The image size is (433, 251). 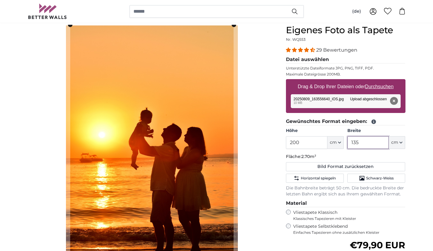 I want to click on button: Schwarz-Weiss, so click(x=376, y=179).